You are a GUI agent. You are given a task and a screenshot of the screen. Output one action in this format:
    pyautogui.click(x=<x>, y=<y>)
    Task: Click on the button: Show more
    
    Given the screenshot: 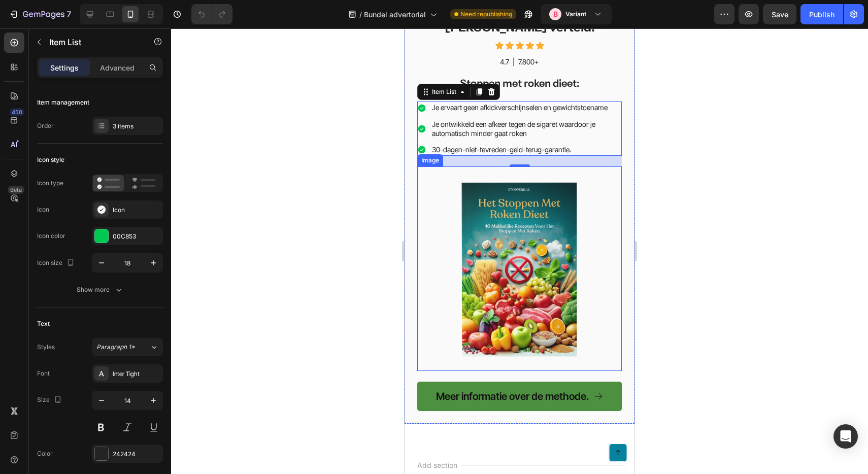 What is the action you would take?
    pyautogui.click(x=100, y=290)
    